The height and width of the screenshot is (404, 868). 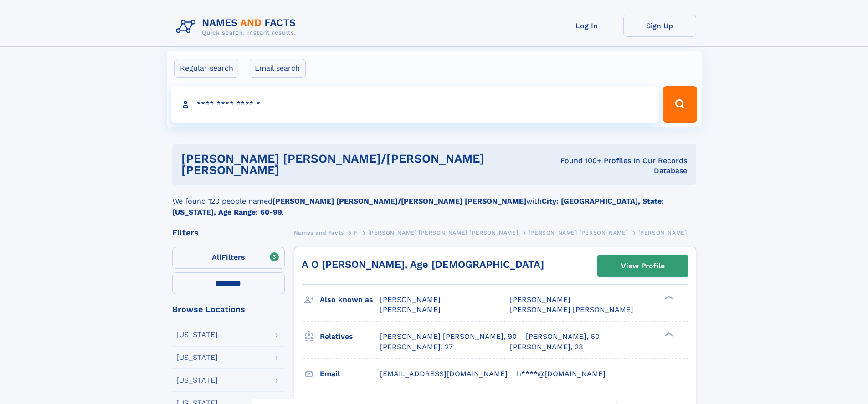 I want to click on label: Filters, so click(x=228, y=257).